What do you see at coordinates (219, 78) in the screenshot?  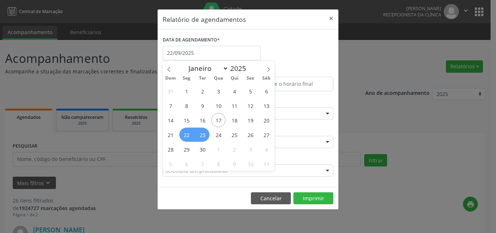 I see `span: Qua` at bounding box center [219, 78].